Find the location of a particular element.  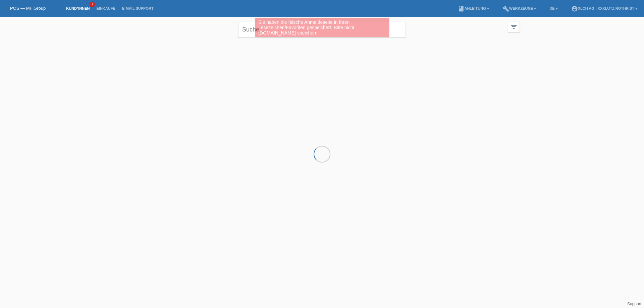

div: Sie haben die falsche Anmeldeseite in Ihren Lesezeichen/Favoriten gespeichert. Bitte nicht [DOMAI... is located at coordinates (322, 27).